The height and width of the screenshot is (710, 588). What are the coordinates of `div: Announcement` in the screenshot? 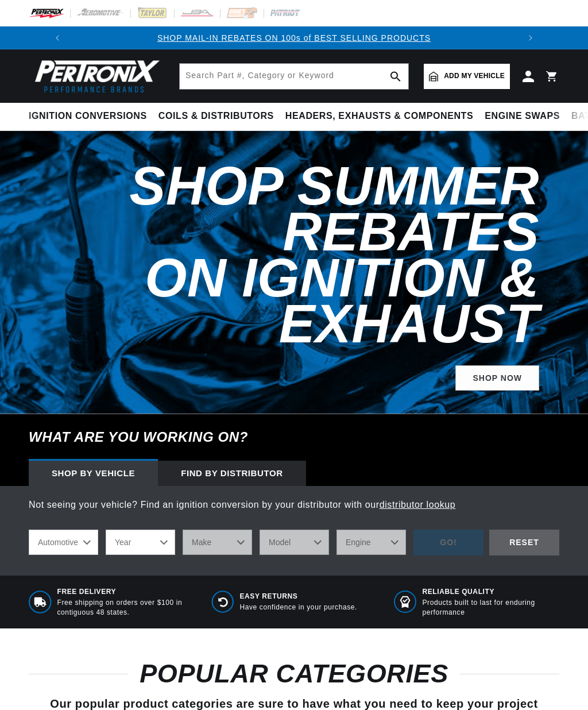 It's located at (294, 38).